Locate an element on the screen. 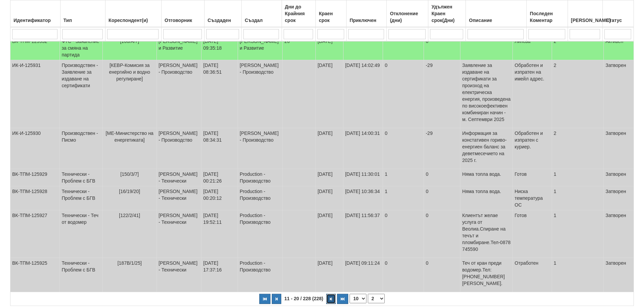  th: Кореспондент(и): No sort applied, activate to apply an ascending sort is located at coordinates (134, 14).